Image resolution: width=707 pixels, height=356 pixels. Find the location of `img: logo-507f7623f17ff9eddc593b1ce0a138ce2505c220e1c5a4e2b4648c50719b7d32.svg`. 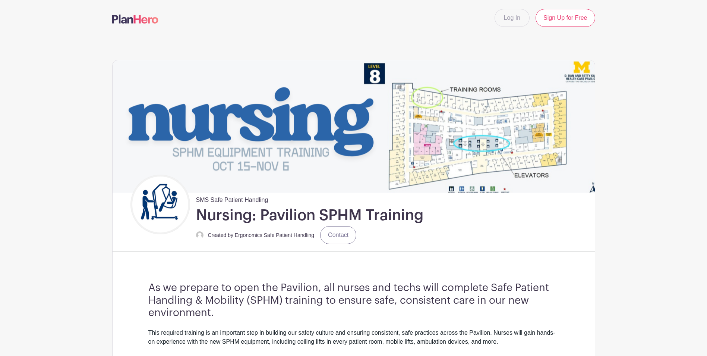

img: logo-507f7623f17ff9eddc593b1ce0a138ce2505c220e1c5a4e2b4648c50719b7d32.svg is located at coordinates (135, 19).